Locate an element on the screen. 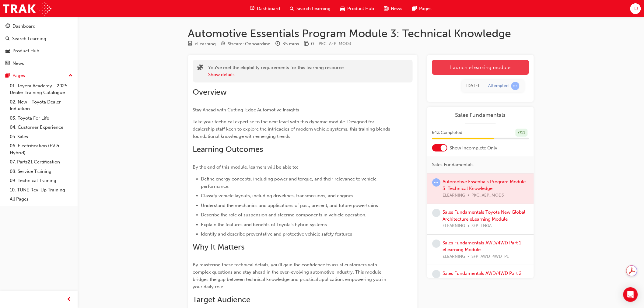 The image size is (644, 308). span: By the end of this module, learners will be able to: is located at coordinates (245, 167).